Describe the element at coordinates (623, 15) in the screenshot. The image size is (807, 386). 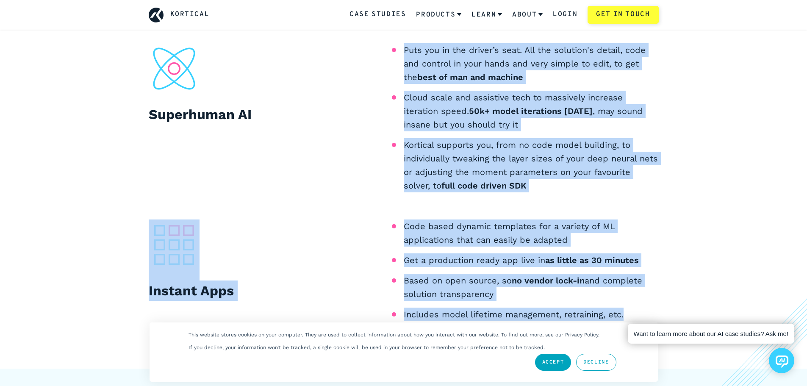
I see `a: Get in touch` at that location.